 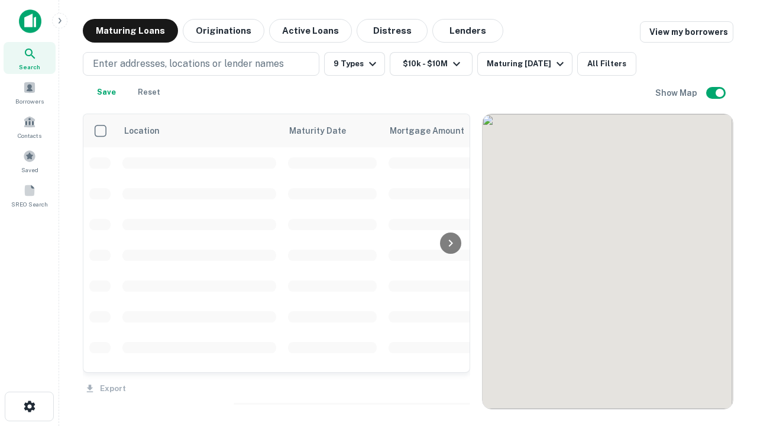 What do you see at coordinates (332, 131) in the screenshot?
I see `th: Maturity Date` at bounding box center [332, 131].